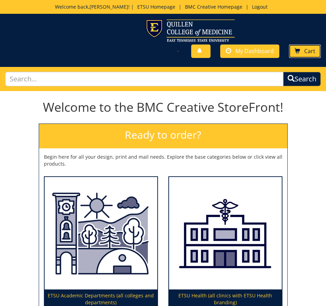 This screenshot has height=306, width=326. Describe the element at coordinates (144, 79) in the screenshot. I see `input: Search...` at that location.